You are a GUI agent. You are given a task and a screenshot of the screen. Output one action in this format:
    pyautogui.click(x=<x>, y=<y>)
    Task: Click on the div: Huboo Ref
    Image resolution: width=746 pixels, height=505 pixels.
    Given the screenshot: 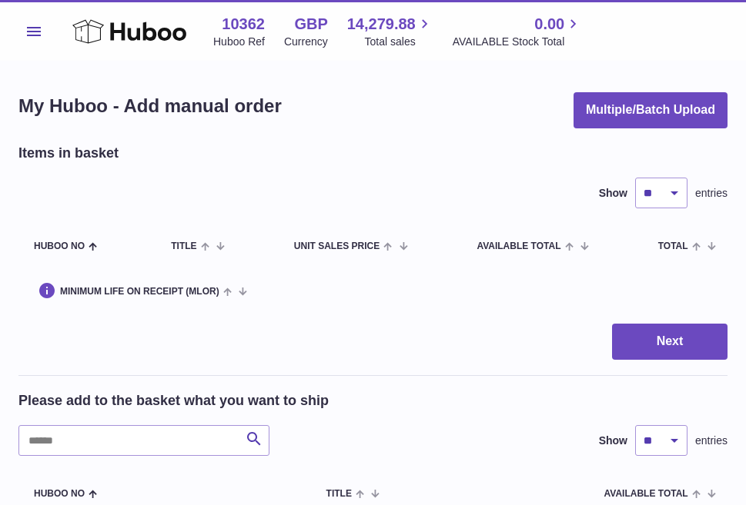 What is the action you would take?
    pyautogui.click(x=239, y=42)
    